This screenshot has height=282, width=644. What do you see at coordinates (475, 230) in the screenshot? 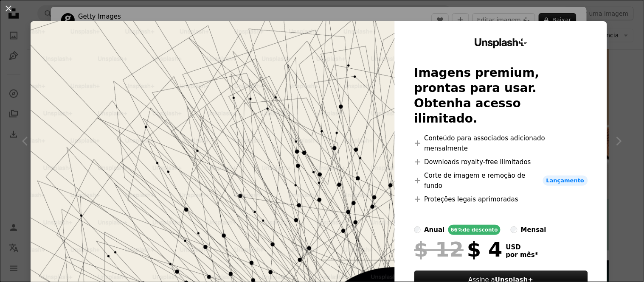
I see `div: 66% de desconto` at bounding box center [475, 230].